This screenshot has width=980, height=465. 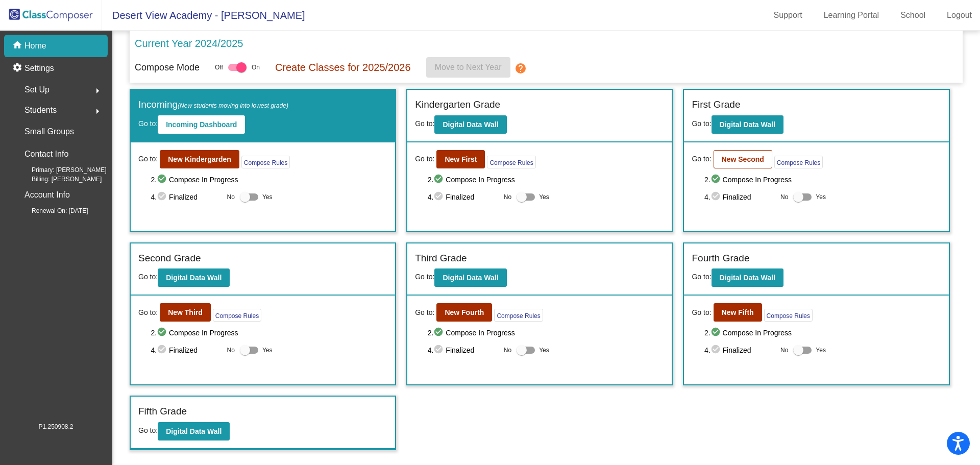 What do you see at coordinates (913, 15) in the screenshot?
I see `a: School` at bounding box center [913, 15].